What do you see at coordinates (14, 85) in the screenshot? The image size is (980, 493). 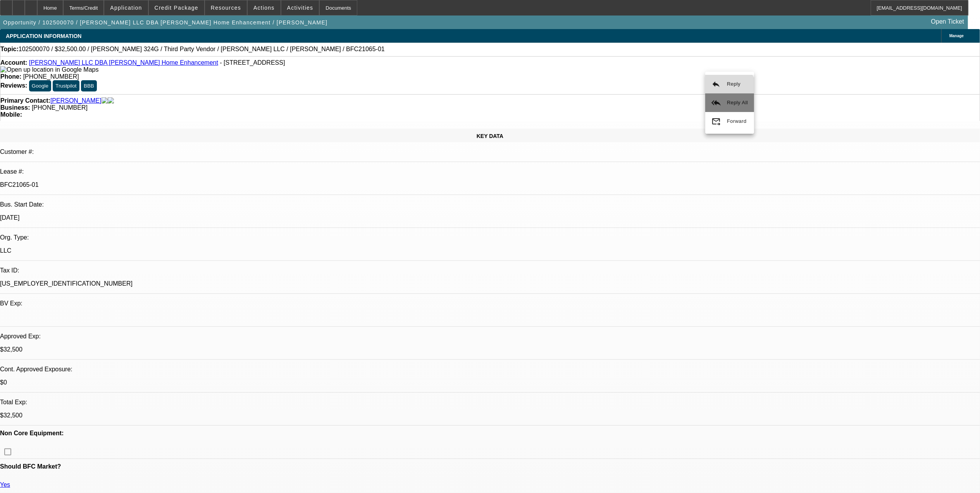 I see `strong: Reviews:` at bounding box center [14, 85].